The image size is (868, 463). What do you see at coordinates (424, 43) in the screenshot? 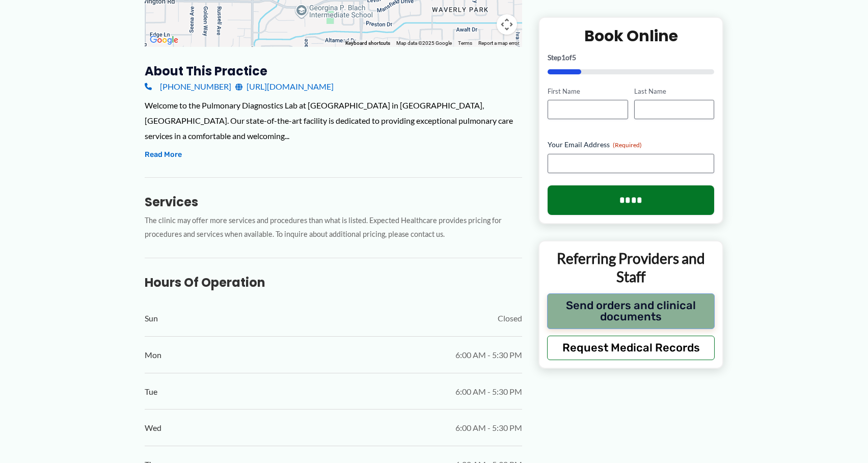
I see `span: Map data ©2025 Google` at bounding box center [424, 43].